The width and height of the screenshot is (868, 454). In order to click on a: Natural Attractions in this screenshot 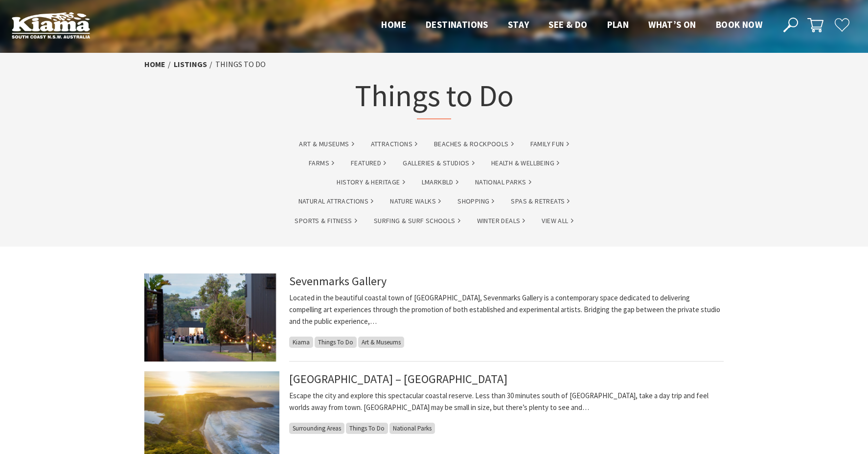, I will do `click(336, 201)`.